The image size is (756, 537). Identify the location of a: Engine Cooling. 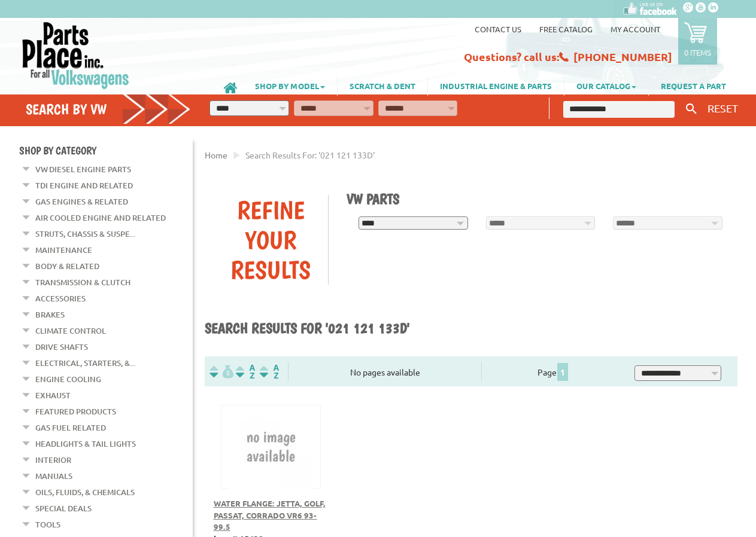
(68, 380).